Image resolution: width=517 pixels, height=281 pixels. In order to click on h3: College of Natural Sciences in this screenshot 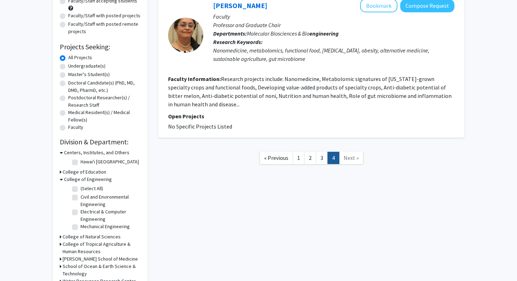, I will do `click(92, 236)`.